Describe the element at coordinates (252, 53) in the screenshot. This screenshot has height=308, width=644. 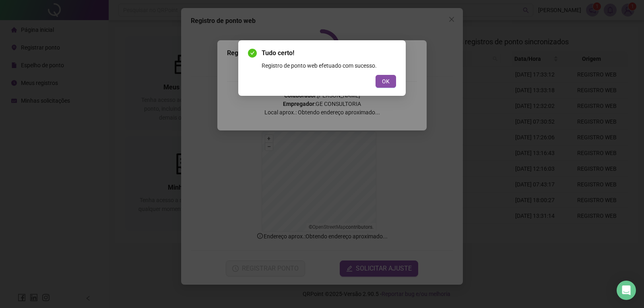
I see `span: check-circle` at that location.